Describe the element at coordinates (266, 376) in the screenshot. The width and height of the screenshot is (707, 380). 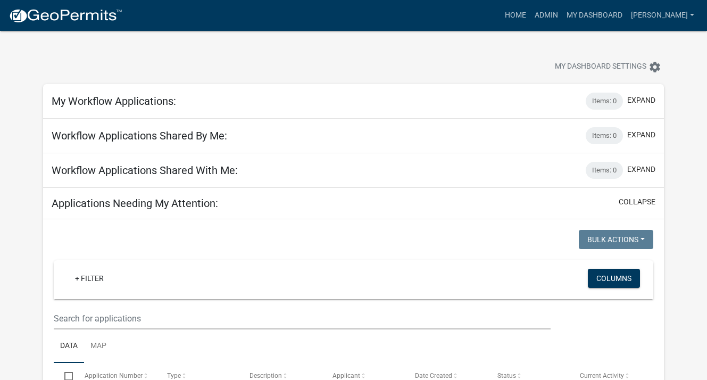
I see `span: Description` at that location.